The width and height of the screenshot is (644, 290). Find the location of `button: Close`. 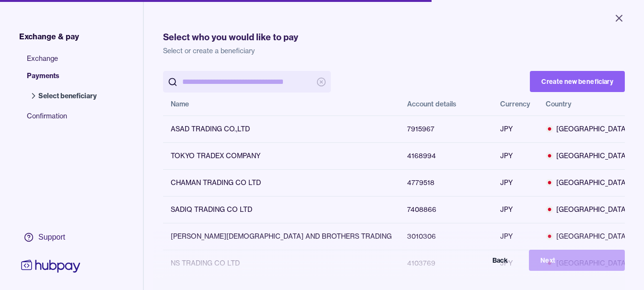

button: Close is located at coordinates (619, 18).